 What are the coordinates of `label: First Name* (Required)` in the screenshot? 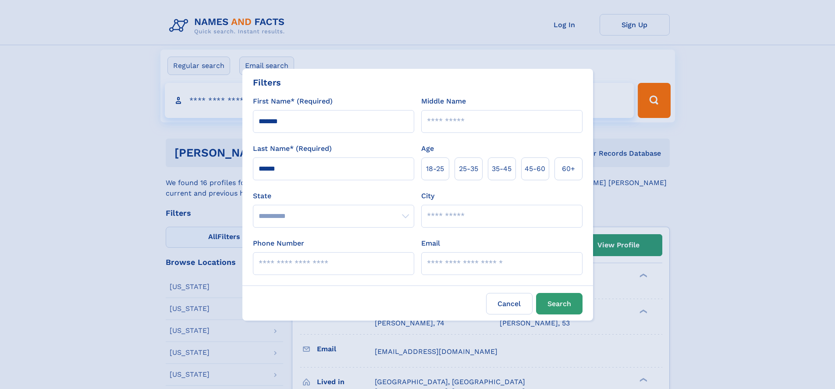 It's located at (293, 101).